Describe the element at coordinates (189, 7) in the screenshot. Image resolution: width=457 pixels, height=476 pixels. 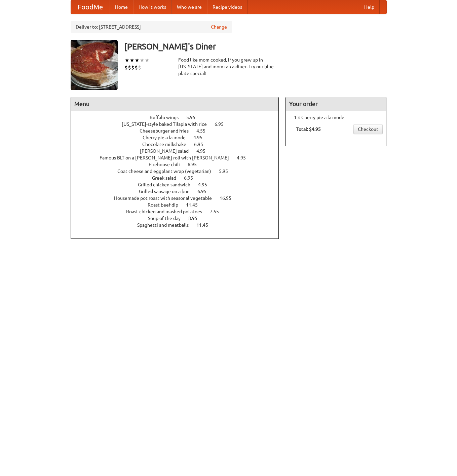
I see `a: Who we are` at that location.